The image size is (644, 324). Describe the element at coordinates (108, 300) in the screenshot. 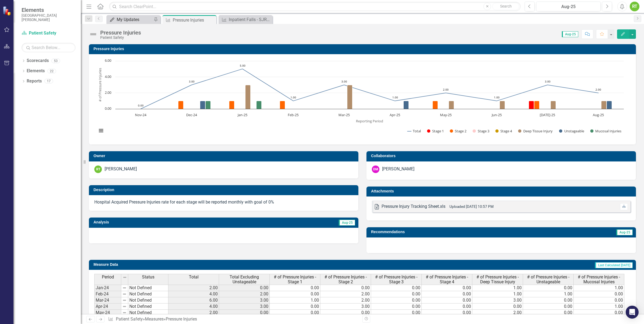

I see `td: Mar-24` at that location.